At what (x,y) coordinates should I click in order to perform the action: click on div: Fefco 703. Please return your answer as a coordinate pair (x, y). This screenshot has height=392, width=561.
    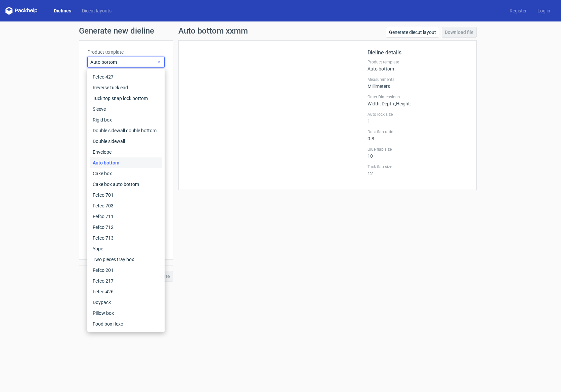
    Looking at the image, I should click on (126, 206).